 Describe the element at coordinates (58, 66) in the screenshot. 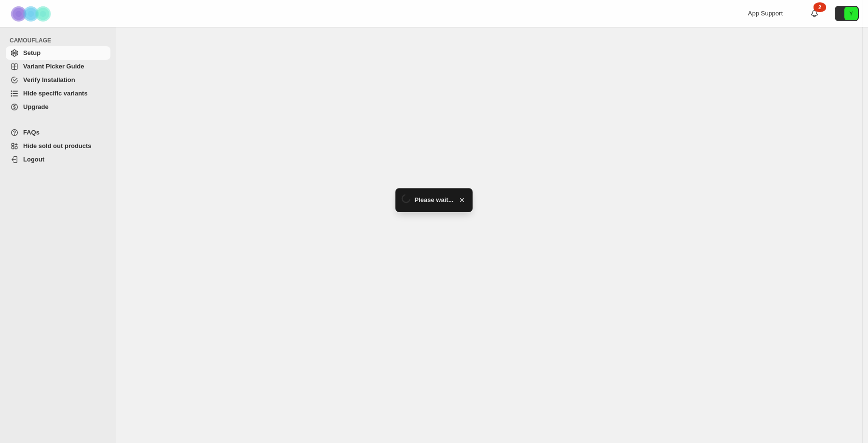

I see `a: Variant Picker Guide` at that location.